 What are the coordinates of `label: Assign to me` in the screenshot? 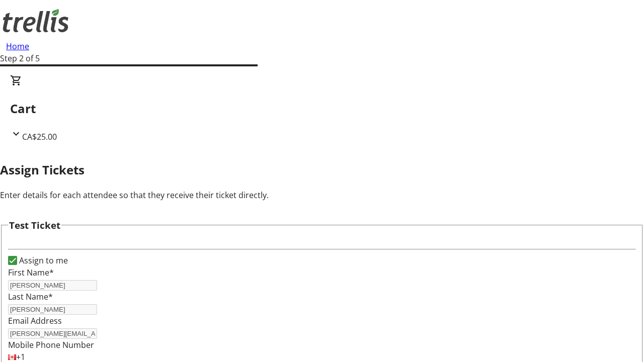 It's located at (43, 261).